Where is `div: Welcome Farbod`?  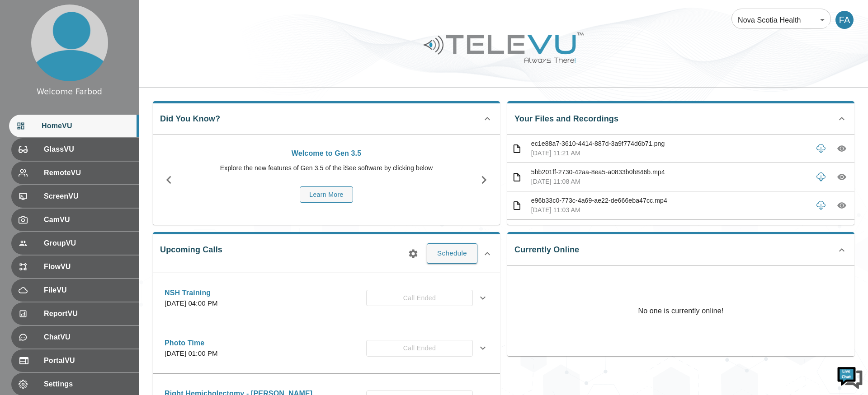
div: Welcome Farbod is located at coordinates (69, 91).